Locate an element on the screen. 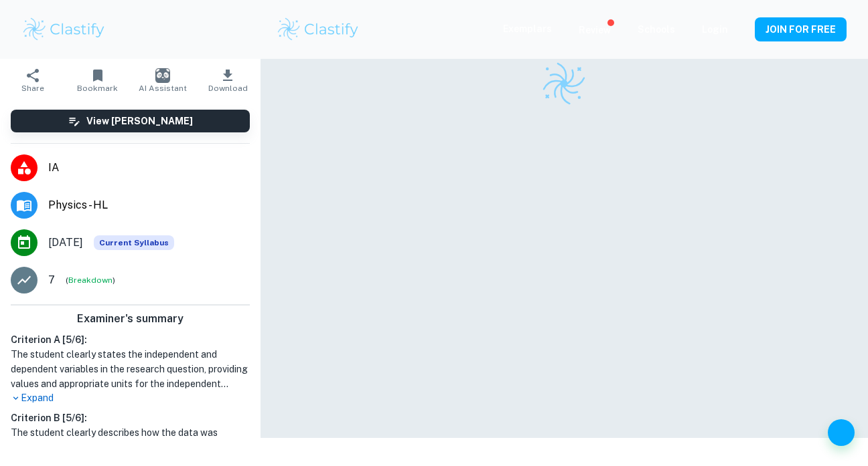 The height and width of the screenshot is (466, 868). p: Expand is located at coordinates (130, 398).